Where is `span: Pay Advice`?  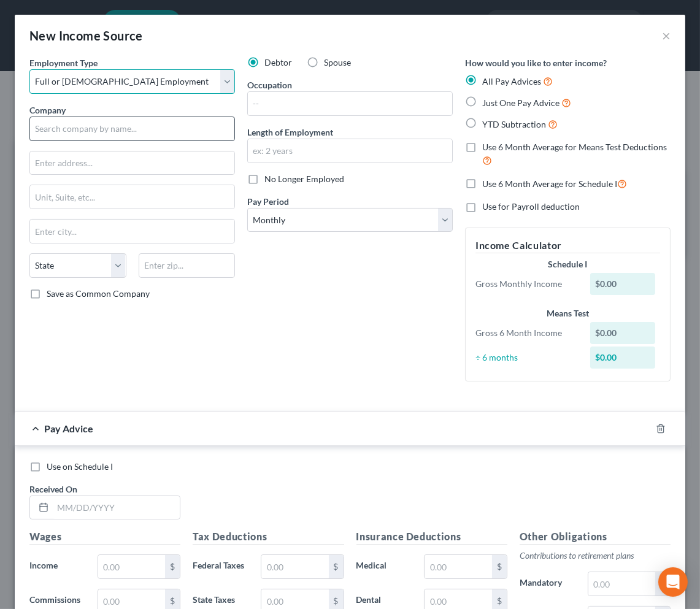
span: Pay Advice is located at coordinates (68, 428).